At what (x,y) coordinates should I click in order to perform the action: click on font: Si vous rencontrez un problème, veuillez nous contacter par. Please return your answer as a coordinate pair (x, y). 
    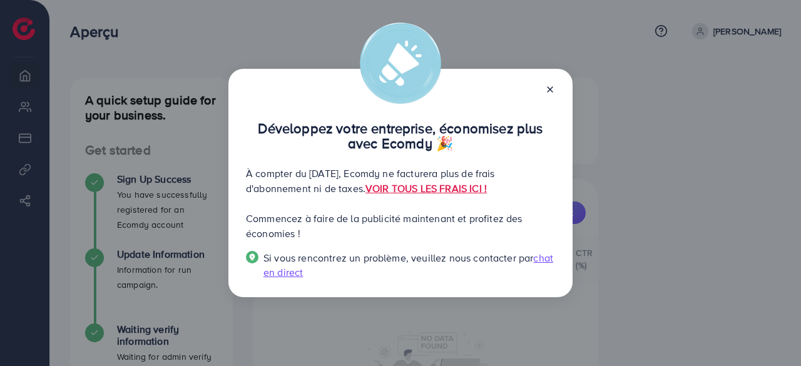
    Looking at the image, I should click on (398, 258).